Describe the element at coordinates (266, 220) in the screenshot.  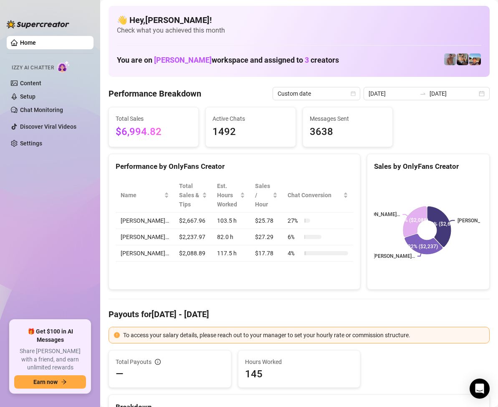
I see `td: $25.78` at that location.